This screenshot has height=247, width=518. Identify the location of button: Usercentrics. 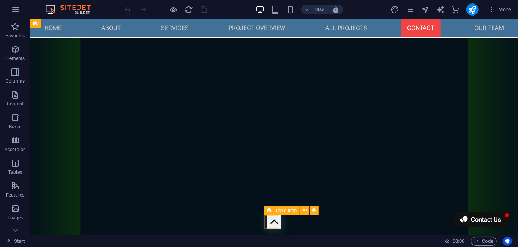
(508, 242).